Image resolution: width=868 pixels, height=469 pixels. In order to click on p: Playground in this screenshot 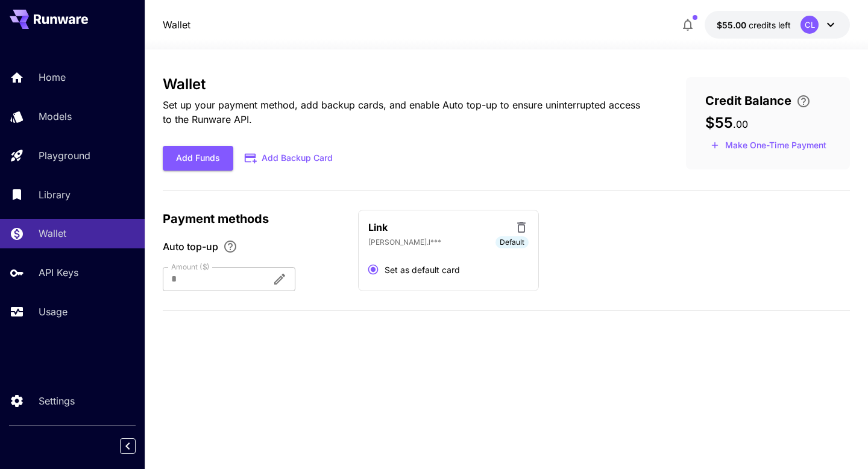, I will do `click(64, 155)`.